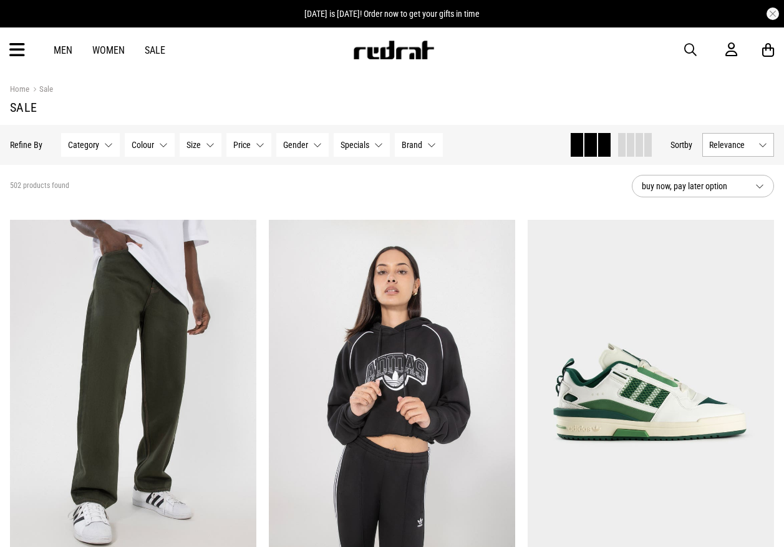 This screenshot has height=547, width=784. Describe the element at coordinates (694, 186) in the screenshot. I see `span: buy now, pay later option` at that location.